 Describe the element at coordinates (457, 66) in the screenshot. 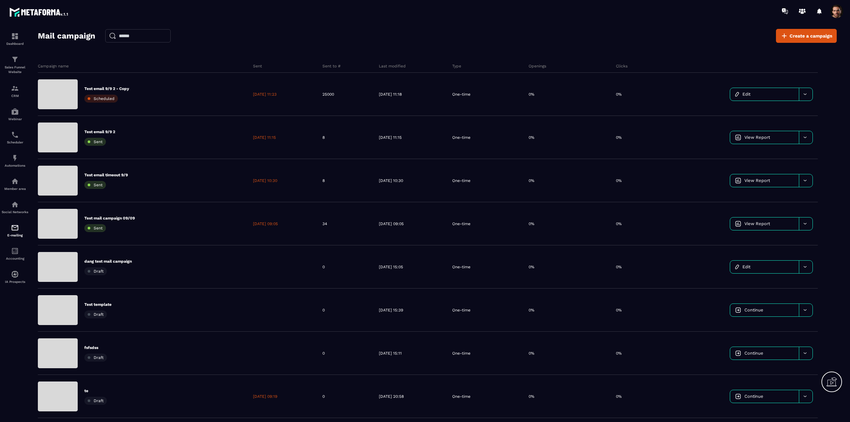

I see `p: Type` at that location.